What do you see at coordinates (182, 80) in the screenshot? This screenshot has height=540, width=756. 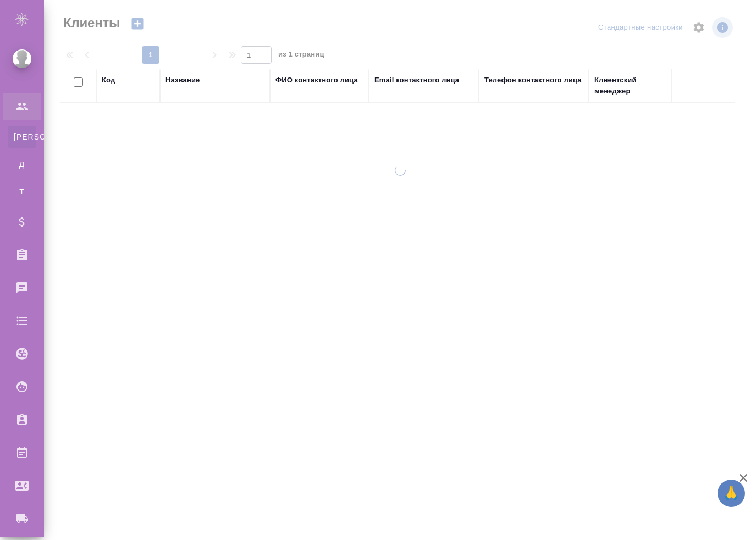 I see `div: Название` at bounding box center [182, 80].